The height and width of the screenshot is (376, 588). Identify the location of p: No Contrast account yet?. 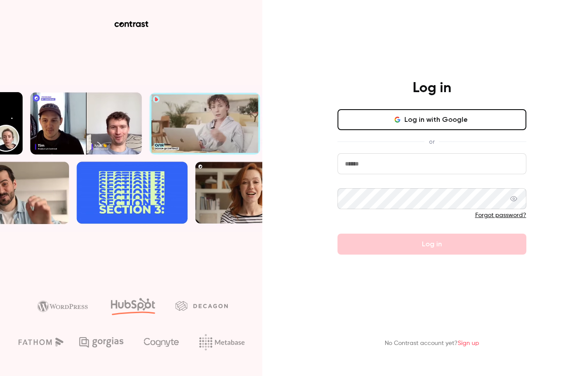
(432, 343).